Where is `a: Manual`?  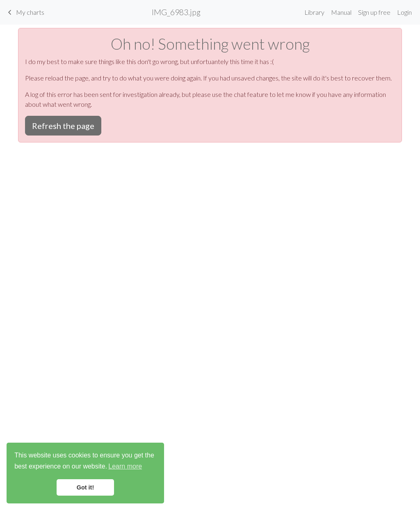
a: Manual is located at coordinates (341, 12).